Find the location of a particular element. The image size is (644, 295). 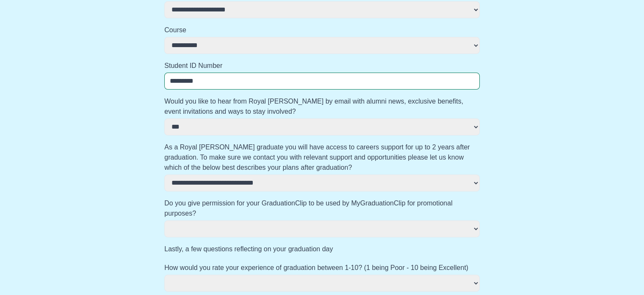

label: Course is located at coordinates (322, 30).